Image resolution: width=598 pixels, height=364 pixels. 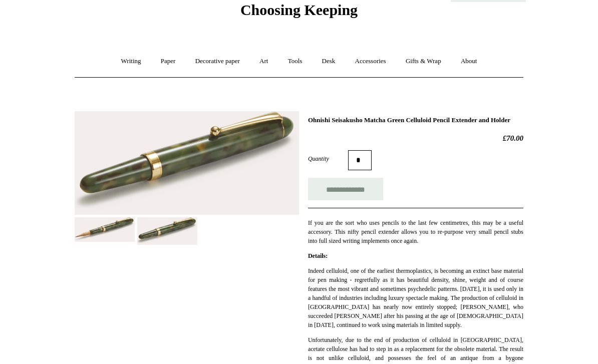 I want to click on label: Quantity, so click(x=328, y=158).